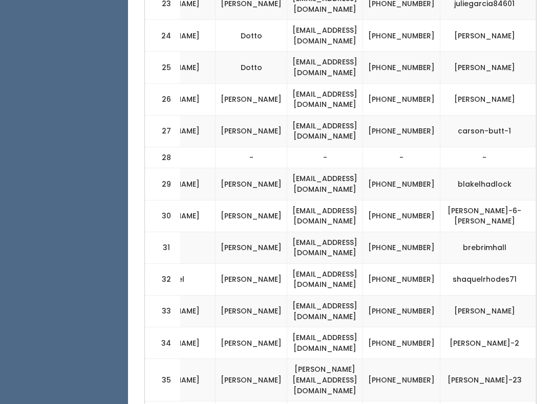  What do you see at coordinates (488, 131) in the screenshot?
I see `td: carson-butt-1` at bounding box center [488, 131].